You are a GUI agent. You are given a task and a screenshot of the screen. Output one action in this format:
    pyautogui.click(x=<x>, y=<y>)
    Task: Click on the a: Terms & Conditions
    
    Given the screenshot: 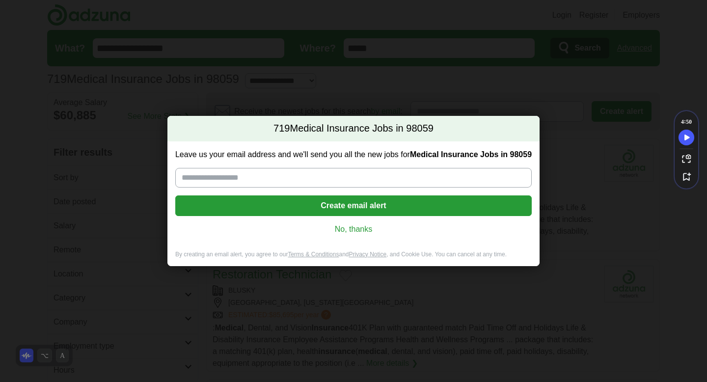 What is the action you would take?
    pyautogui.click(x=313, y=254)
    